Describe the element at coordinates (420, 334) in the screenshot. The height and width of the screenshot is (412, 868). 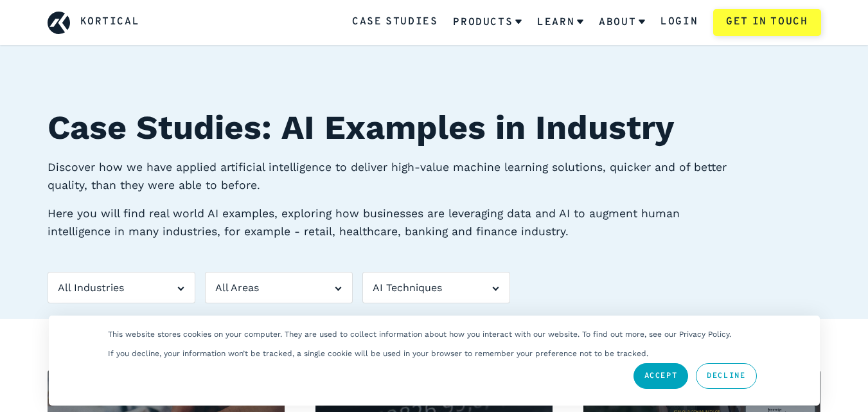
I see `p: This website stores cookies on your computer. They are used to collect information about how you ...` at that location.